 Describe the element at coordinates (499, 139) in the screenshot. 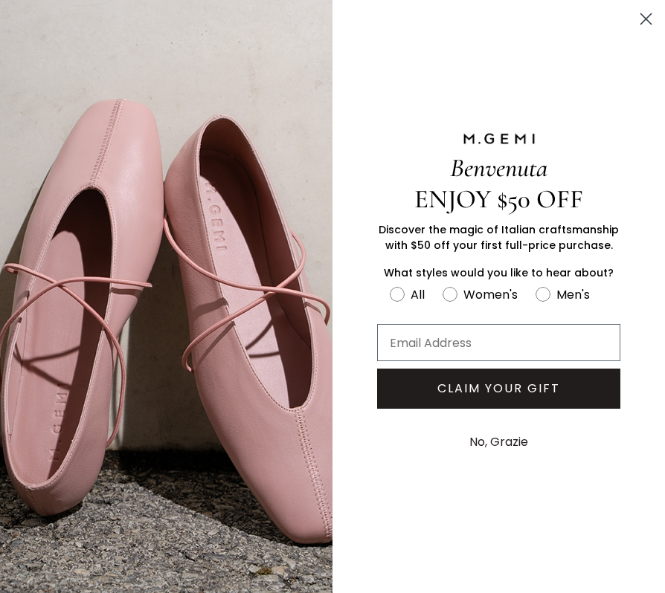

I see `img: M.GEMI` at that location.